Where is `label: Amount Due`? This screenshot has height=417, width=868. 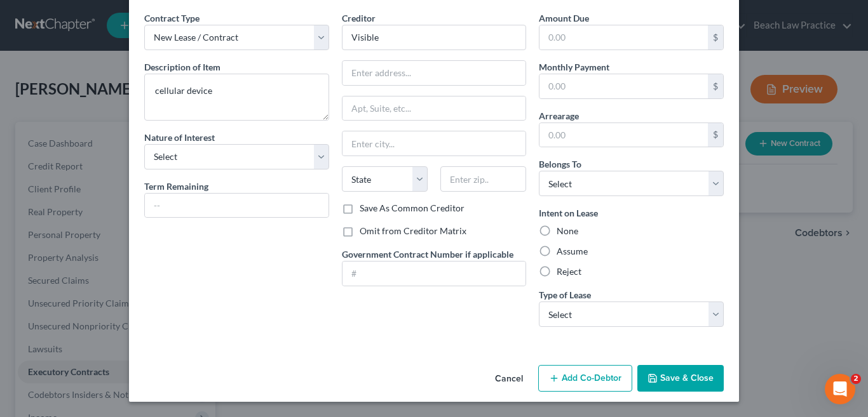 label: Amount Due is located at coordinates (563, 18).